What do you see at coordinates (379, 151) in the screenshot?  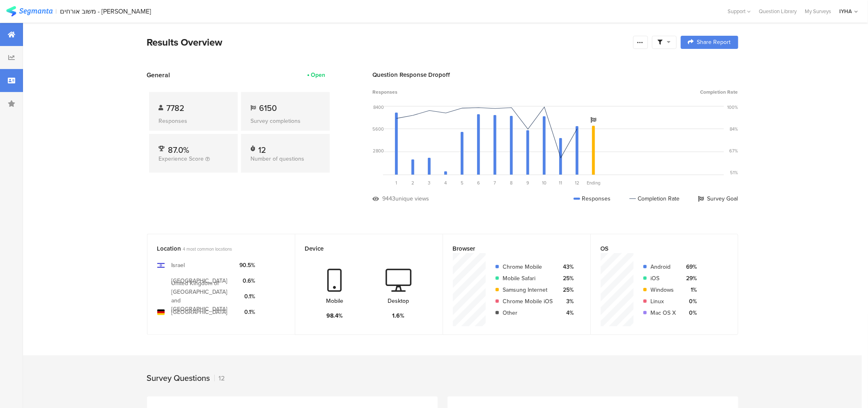 I see `div: 2800` at bounding box center [379, 151].